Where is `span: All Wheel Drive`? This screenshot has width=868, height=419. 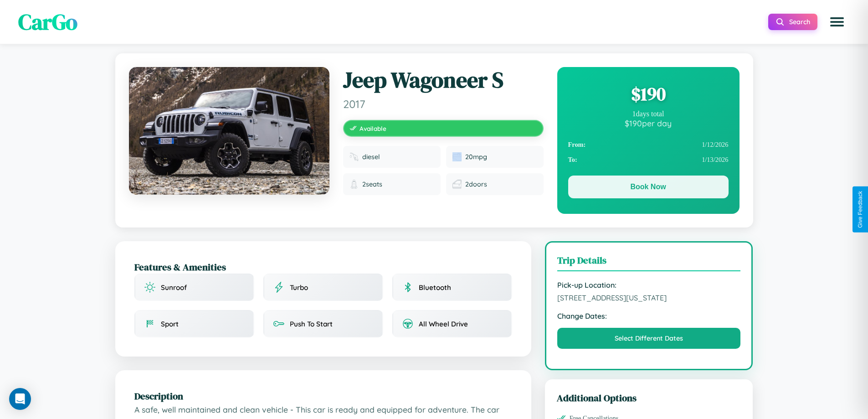 span: All Wheel Drive is located at coordinates (443, 323).